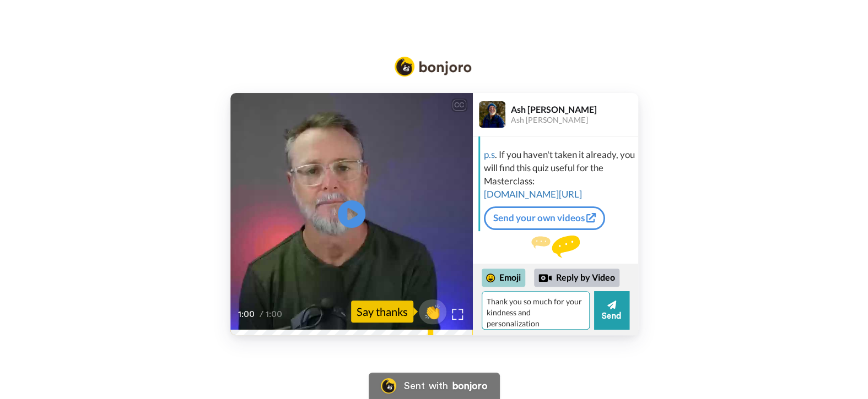 This screenshot has width=868, height=399. What do you see at coordinates (555, 247) in the screenshot?
I see `img: message.svg` at bounding box center [555, 247].